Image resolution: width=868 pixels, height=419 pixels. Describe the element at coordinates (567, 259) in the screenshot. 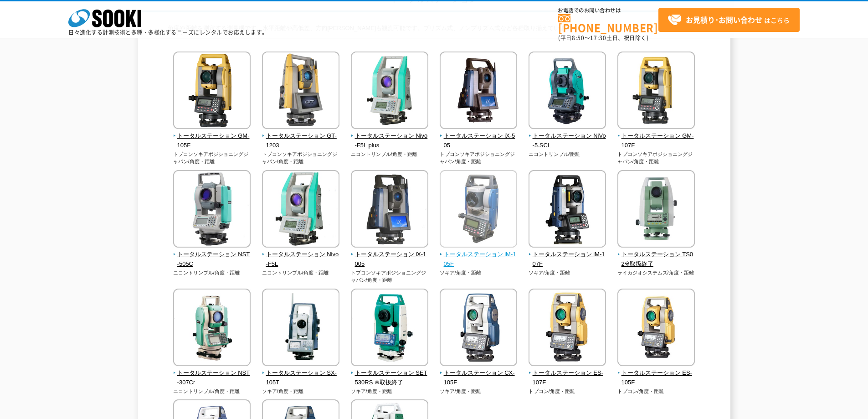

I see `span: トータルステーション iM-107F` at that location.